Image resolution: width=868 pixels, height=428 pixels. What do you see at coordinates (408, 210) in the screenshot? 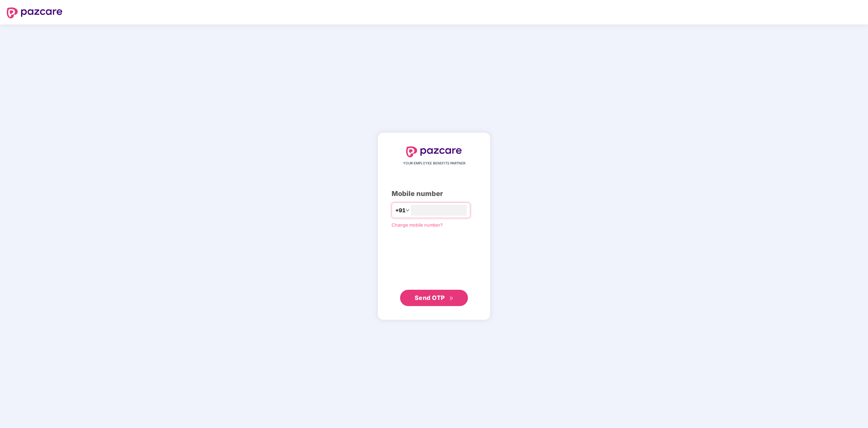
I see `span: down` at bounding box center [408, 210].